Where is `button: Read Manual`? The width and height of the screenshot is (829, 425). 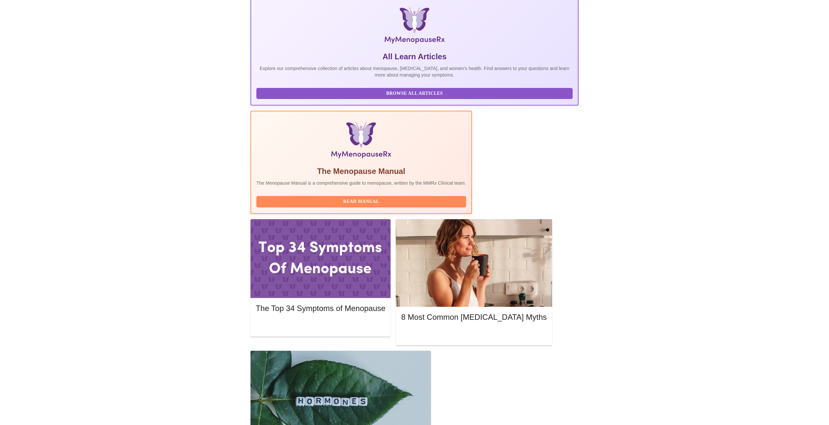 button: Read Manual is located at coordinates (361, 202).